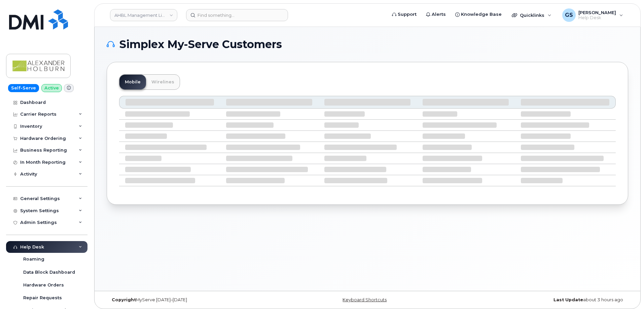 This screenshot has width=644, height=309. Describe the element at coordinates (364, 300) in the screenshot. I see `a: Keyboard Shortcuts` at that location.